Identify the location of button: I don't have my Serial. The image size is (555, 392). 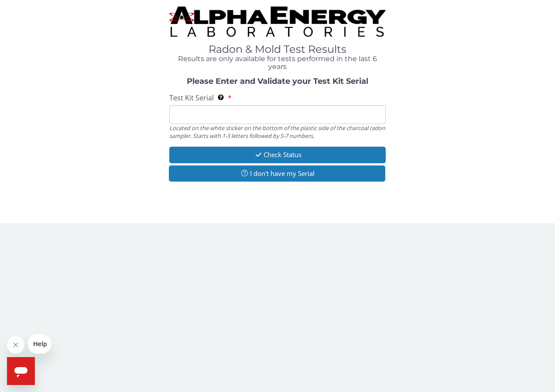
(277, 173).